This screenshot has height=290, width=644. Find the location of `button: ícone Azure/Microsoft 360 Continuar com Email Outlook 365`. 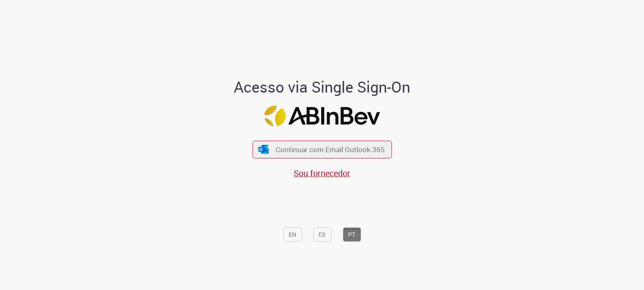

button: ícone Azure/Microsoft 360 Continuar com Email Outlook 365 is located at coordinates (322, 149).